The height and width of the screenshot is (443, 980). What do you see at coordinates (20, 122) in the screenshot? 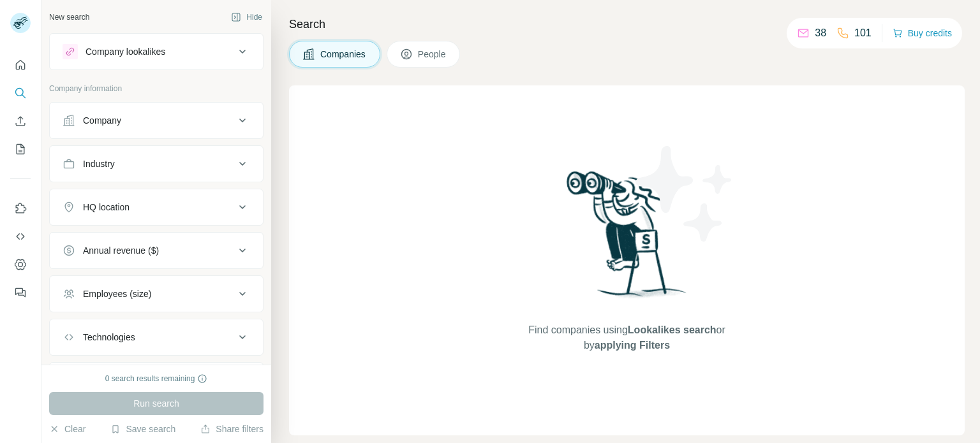
I see `button: Enrich CSV` at bounding box center [20, 122].